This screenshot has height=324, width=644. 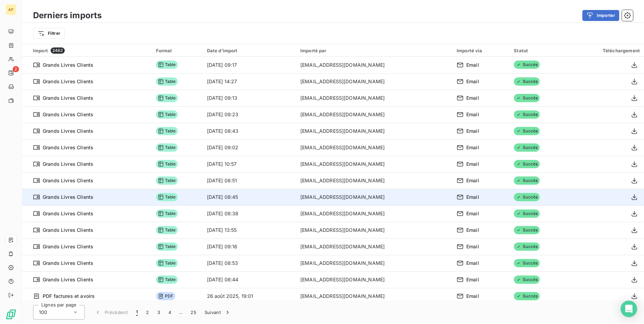 I want to click on button: Suivant, so click(x=218, y=312).